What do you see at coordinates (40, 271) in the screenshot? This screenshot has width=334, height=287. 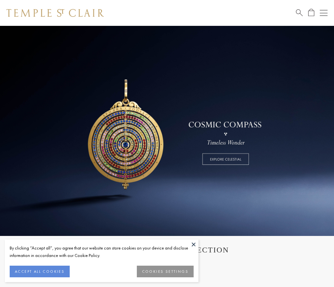 I see `button: ACCEPT ALL COOKIES` at bounding box center [40, 271].